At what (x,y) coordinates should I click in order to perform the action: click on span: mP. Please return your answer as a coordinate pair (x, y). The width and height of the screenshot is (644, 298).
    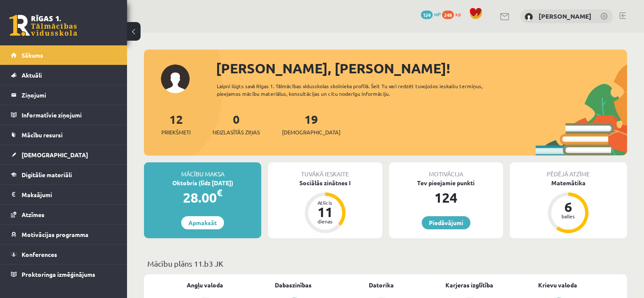
    Looking at the image, I should click on (438, 14).